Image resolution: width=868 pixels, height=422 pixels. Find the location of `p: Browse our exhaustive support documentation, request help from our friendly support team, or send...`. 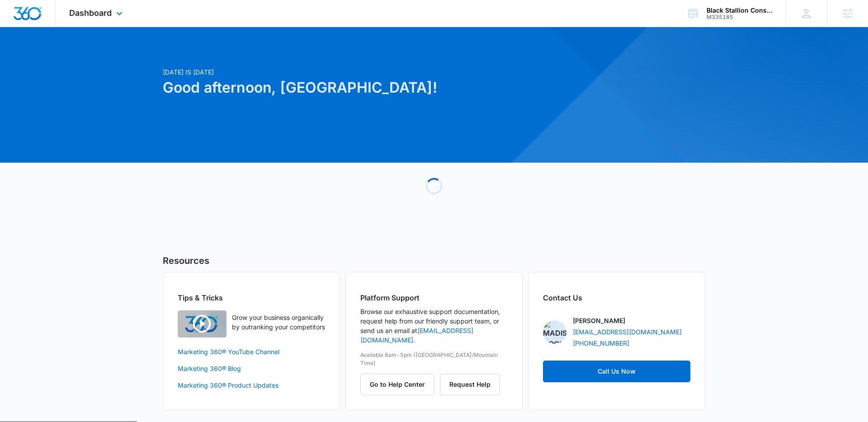

p: Browse our exhaustive support documentation, request help from our friendly support team, or send... is located at coordinates (434, 326).